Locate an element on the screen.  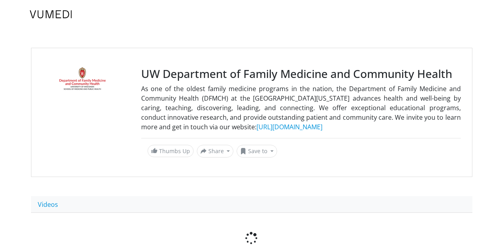
a: Thumbs Up is located at coordinates (171, 151).